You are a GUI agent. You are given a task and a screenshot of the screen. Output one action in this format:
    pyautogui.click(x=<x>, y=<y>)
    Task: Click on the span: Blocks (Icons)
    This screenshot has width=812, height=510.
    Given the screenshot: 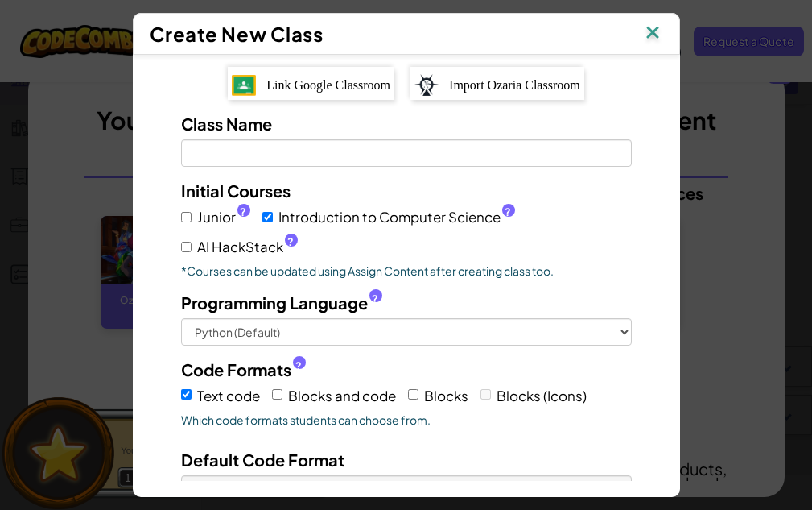 What is the action you would take?
    pyautogui.click(x=542, y=396)
    